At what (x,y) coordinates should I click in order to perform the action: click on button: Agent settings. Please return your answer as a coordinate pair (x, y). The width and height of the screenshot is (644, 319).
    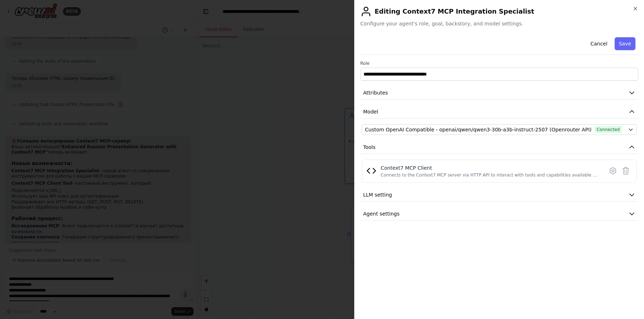
    Looking at the image, I should click on (498, 213).